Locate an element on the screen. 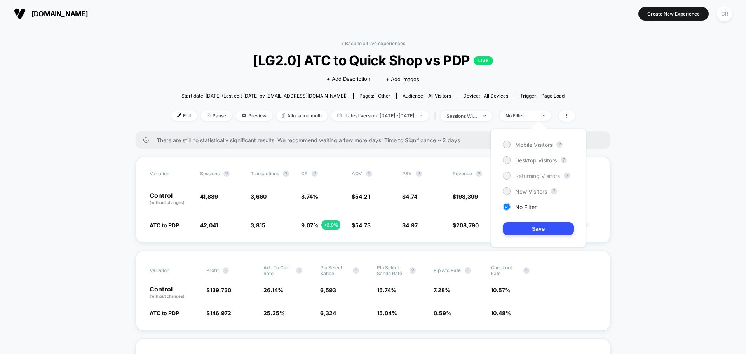 The image size is (746, 354). span: 41,889 is located at coordinates (209, 196).